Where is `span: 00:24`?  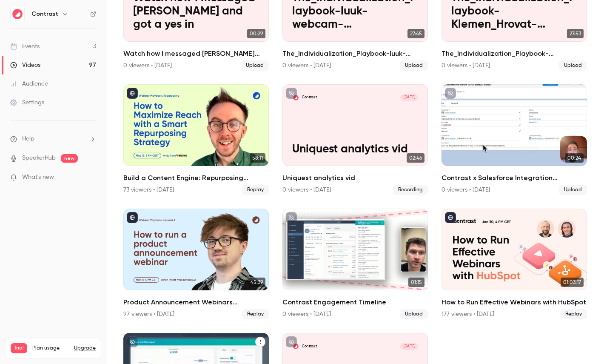 span: 00:24 is located at coordinates (575, 157).